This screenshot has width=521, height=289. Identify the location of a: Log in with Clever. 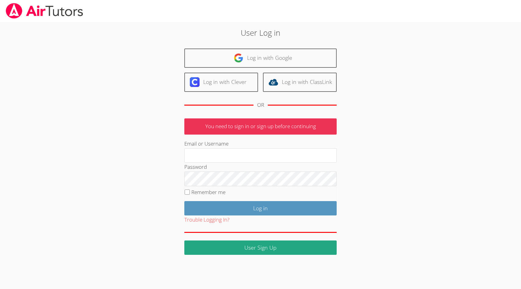
(221, 82).